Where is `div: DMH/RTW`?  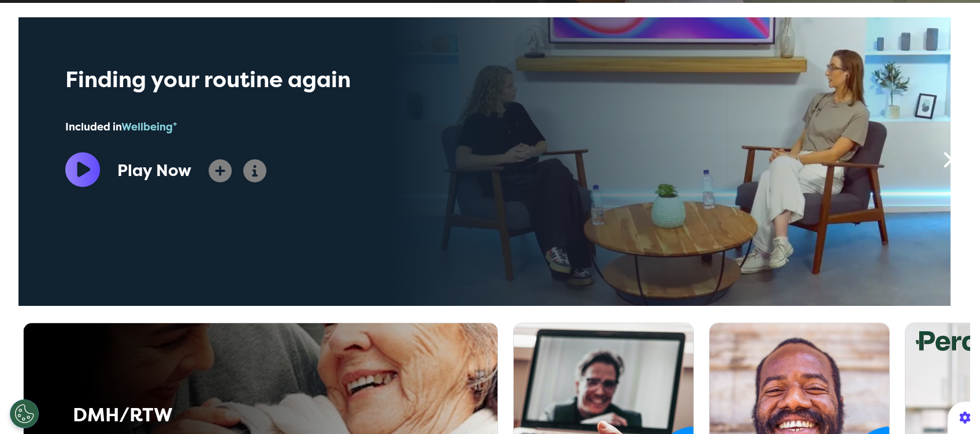 div: DMH/RTW is located at coordinates (238, 416).